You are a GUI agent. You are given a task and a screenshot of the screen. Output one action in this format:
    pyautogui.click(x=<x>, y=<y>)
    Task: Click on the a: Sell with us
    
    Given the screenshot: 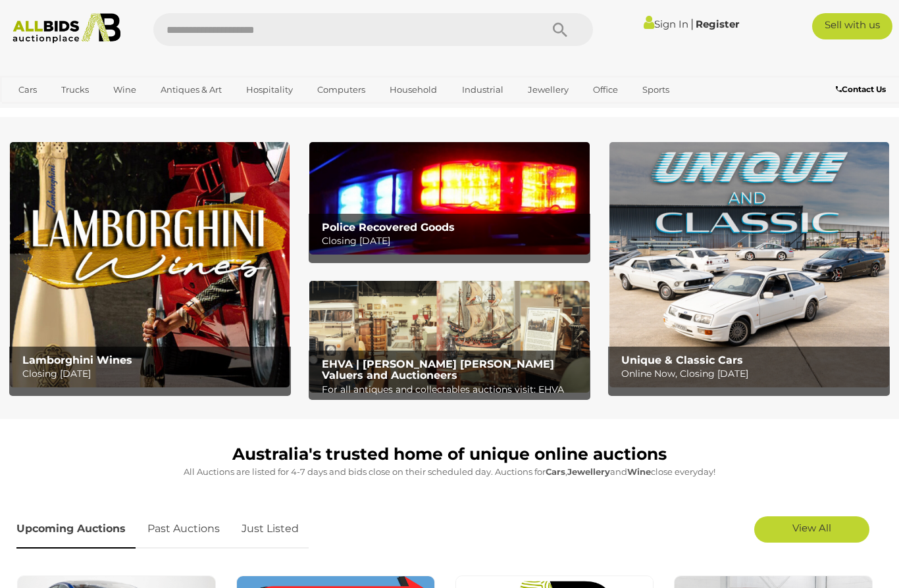 What is the action you would take?
    pyautogui.click(x=852, y=26)
    